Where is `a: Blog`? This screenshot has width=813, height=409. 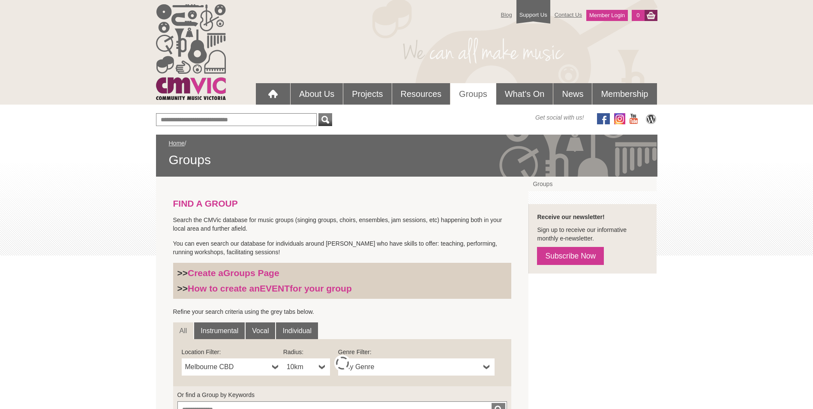 a: Blog is located at coordinates (507, 15).